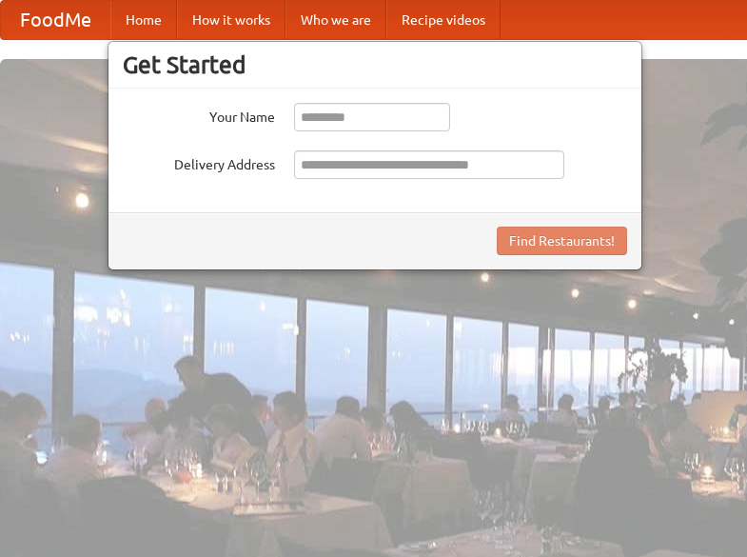 This screenshot has width=747, height=557. What do you see at coordinates (336, 20) in the screenshot?
I see `a: Who we are` at bounding box center [336, 20].